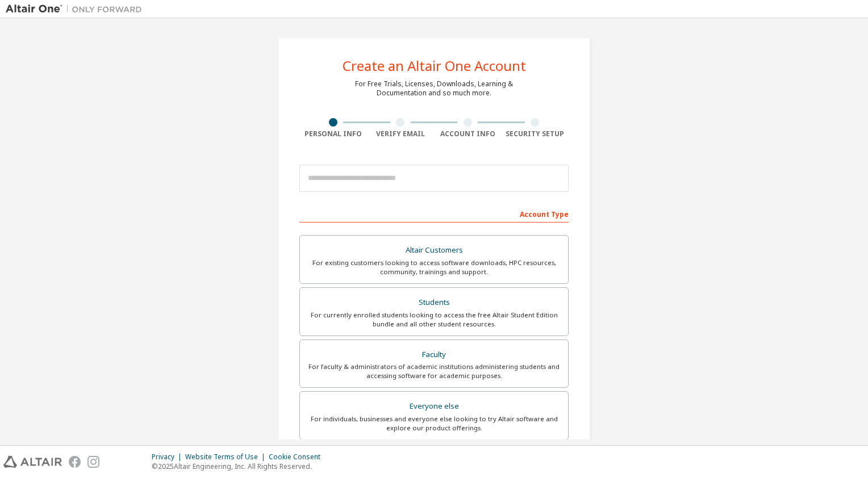 The image size is (868, 478). What do you see at coordinates (332, 134) in the screenshot?
I see `div: Personal Info` at bounding box center [332, 134].